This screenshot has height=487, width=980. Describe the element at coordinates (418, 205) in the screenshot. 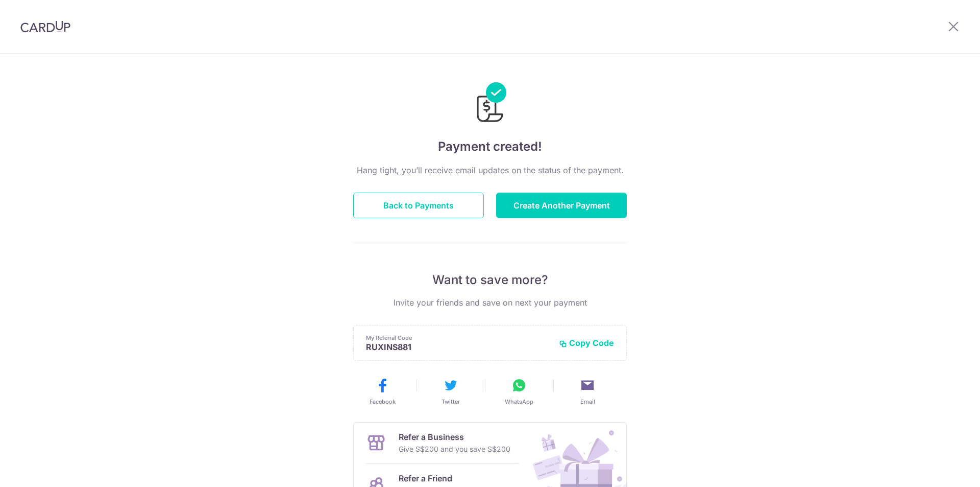

I see `button: Back to Payments` at that location.